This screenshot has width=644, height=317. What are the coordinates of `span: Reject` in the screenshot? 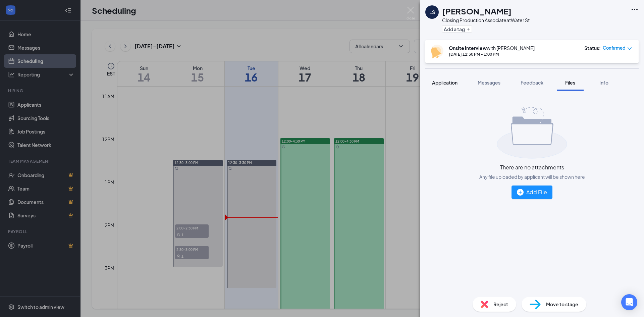 It's located at (501, 304).